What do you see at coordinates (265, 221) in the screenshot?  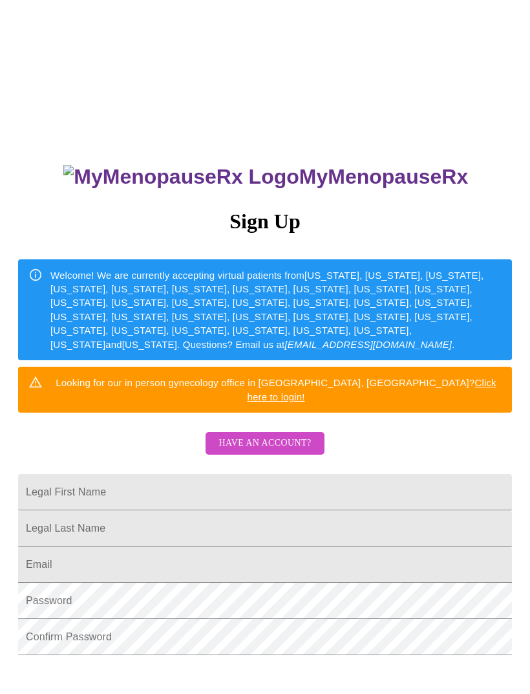 I see `h3: Sign Up` at bounding box center [265, 221].